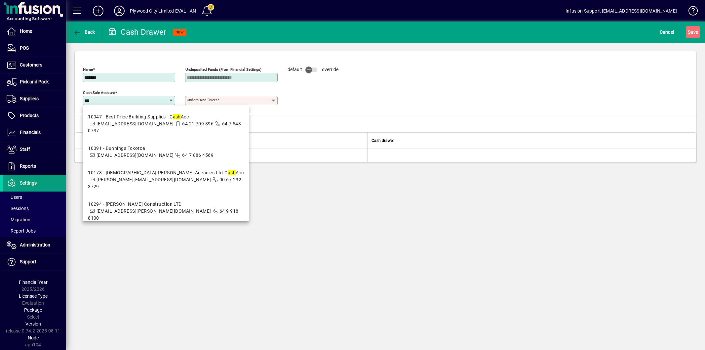 Image resolution: width=705 pixels, height=350 pixels. Describe the element at coordinates (667, 32) in the screenshot. I see `span: Cancel` at that location.